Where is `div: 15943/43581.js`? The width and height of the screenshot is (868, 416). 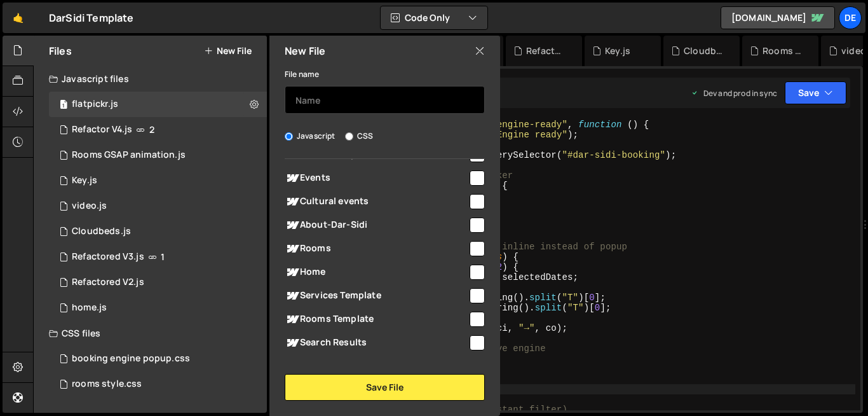
div: 15943/43581.js is located at coordinates (157, 206).